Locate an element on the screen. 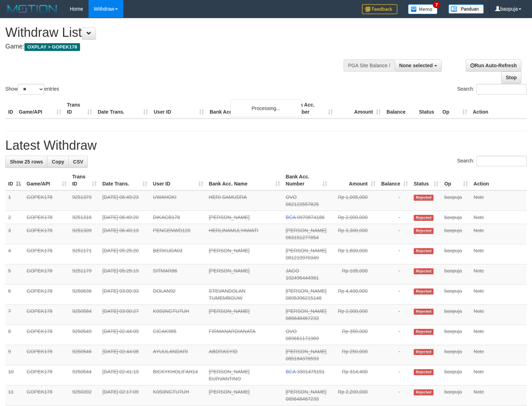 The height and width of the screenshot is (406, 532). td: Rp 350,000 is located at coordinates (354, 335).